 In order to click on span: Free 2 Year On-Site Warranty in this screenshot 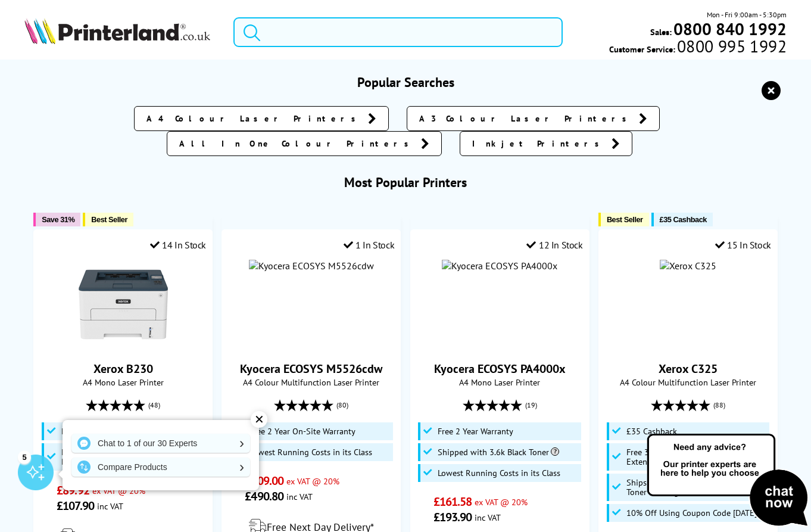, I will do `click(303, 431)`.